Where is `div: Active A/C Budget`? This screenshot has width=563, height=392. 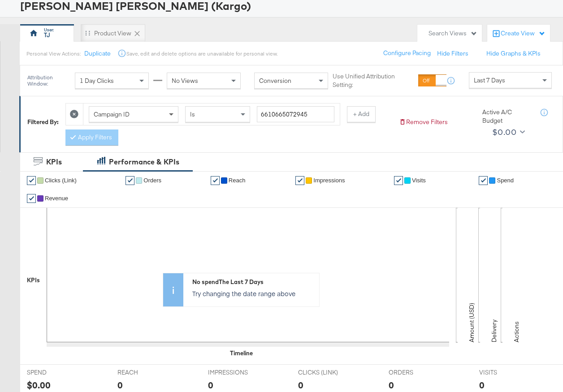 div: Active A/C Budget is located at coordinates (507, 116).